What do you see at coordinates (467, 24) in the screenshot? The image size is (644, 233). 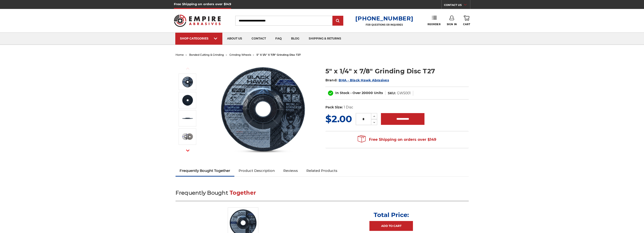 I see `span: Cart` at bounding box center [467, 24].